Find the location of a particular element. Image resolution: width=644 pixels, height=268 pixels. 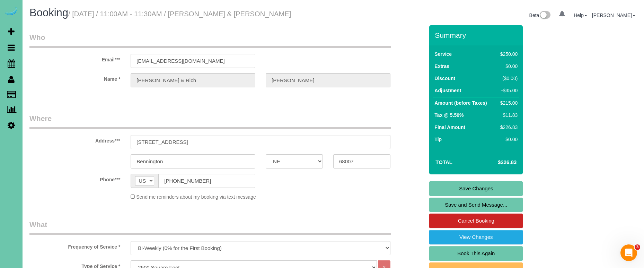

span: Booking is located at coordinates (49, 13).